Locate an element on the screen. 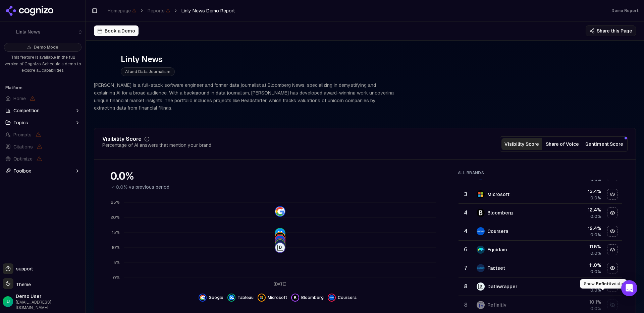  button: Show refinitiv data is located at coordinates (613, 305).